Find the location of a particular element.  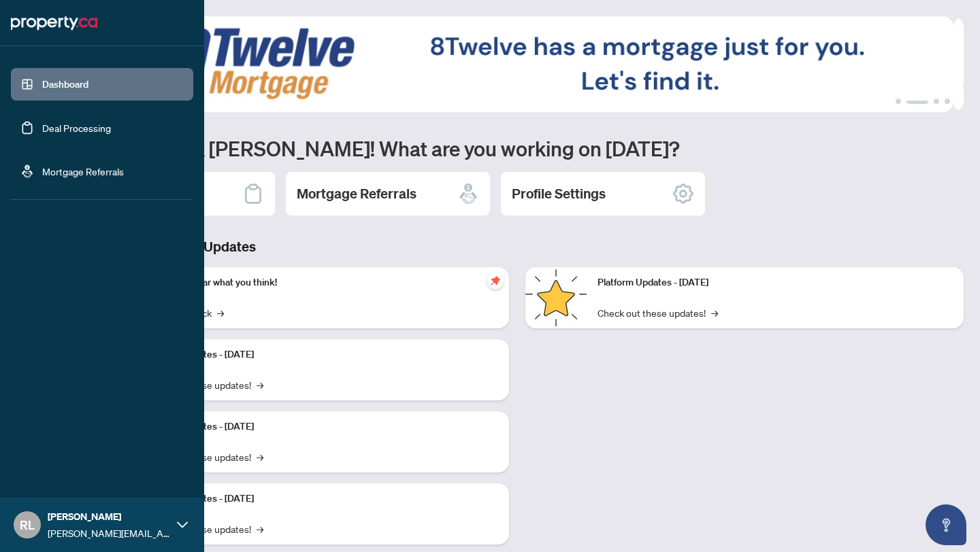

span: RL is located at coordinates (27, 525).